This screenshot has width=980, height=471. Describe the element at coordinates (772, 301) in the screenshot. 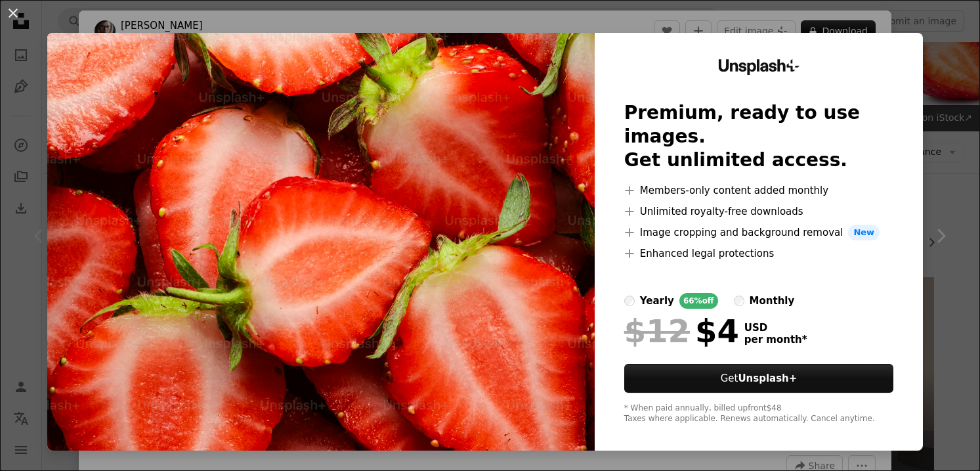

I see `div: monthly` at that location.